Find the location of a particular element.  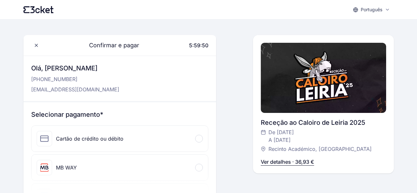

p: Ver detalhes · 36,93 € is located at coordinates (287, 162).